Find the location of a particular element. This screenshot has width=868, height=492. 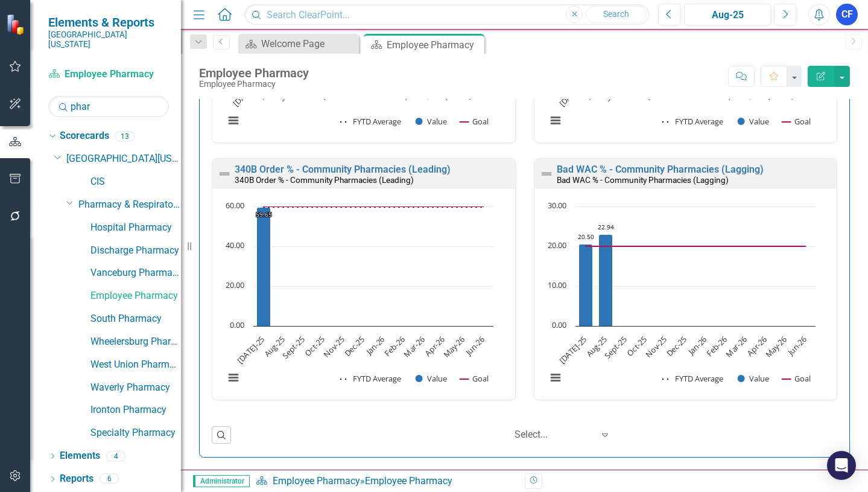

img: ClearPoint Strategy is located at coordinates (16, 24).